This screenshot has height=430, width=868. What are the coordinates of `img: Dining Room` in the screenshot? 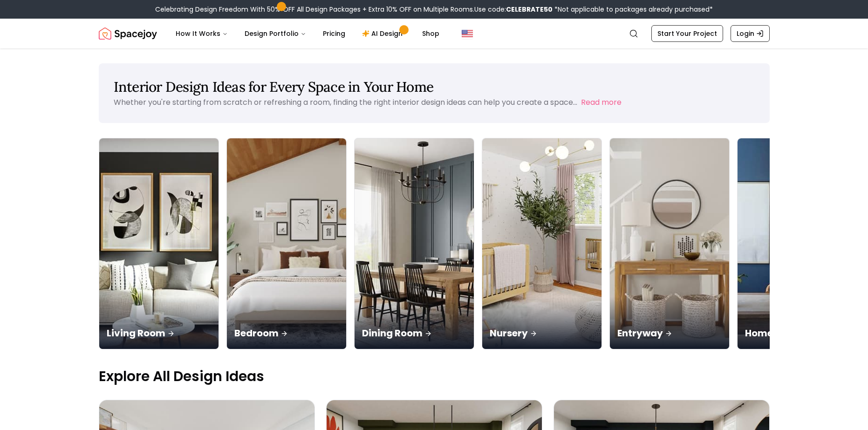 It's located at (415, 244).